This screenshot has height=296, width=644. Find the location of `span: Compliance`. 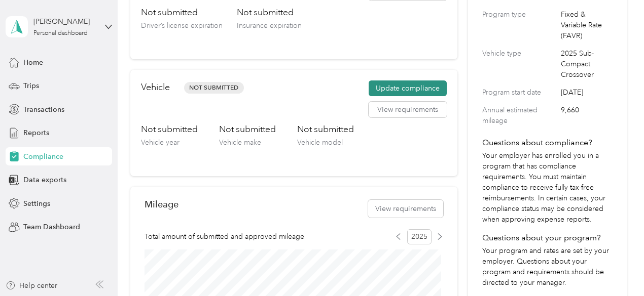

span: Compliance is located at coordinates (43, 157).